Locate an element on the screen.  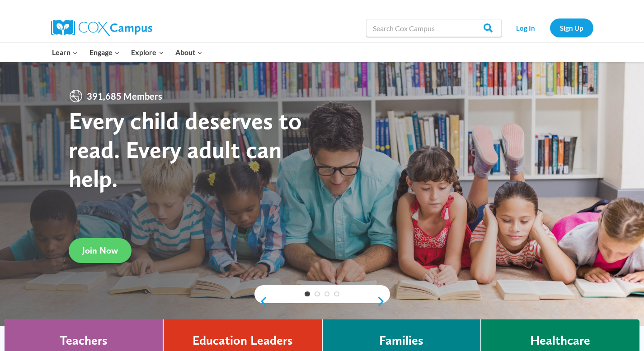
span: Learn is located at coordinates (65, 52).